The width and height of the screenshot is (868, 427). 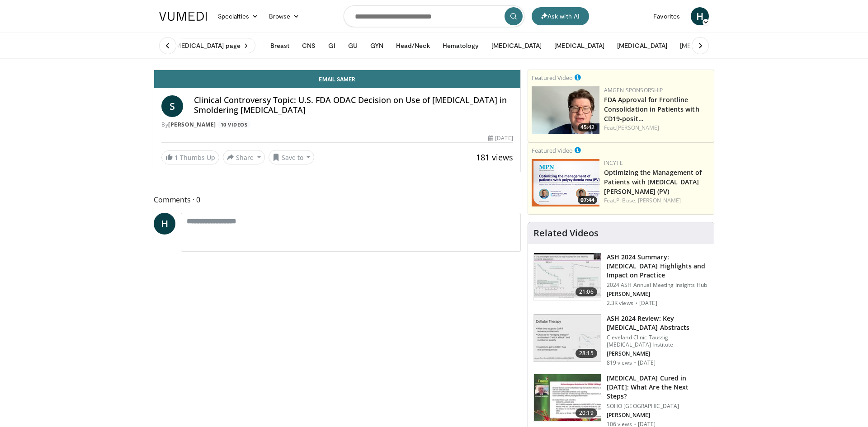 What do you see at coordinates (566, 183) in the screenshot?
I see `img: b6962518-674a-496f-9814-4152d3874ecc.png.150x105_q85_crop-smart_upscale.png` at bounding box center [566, 183].